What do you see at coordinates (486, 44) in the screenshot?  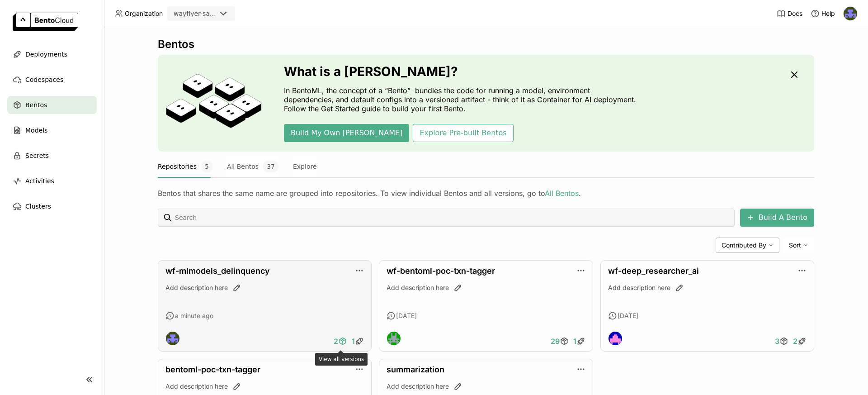 I see `div: Bentos` at bounding box center [486, 44].